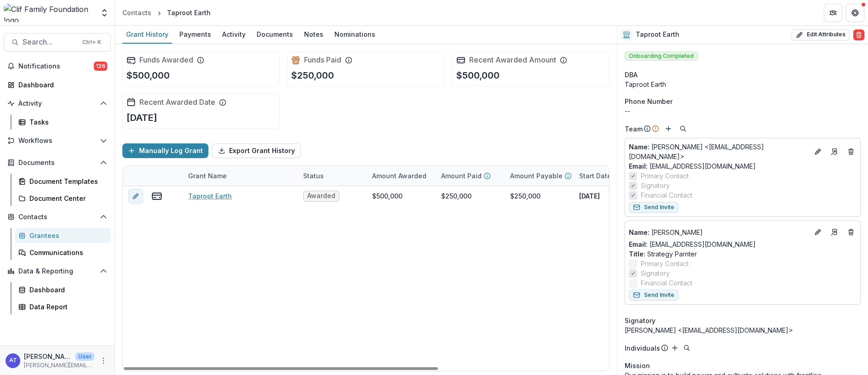  Describe the element at coordinates (166, 12) in the screenshot. I see `nav: breadcrumb` at that location.